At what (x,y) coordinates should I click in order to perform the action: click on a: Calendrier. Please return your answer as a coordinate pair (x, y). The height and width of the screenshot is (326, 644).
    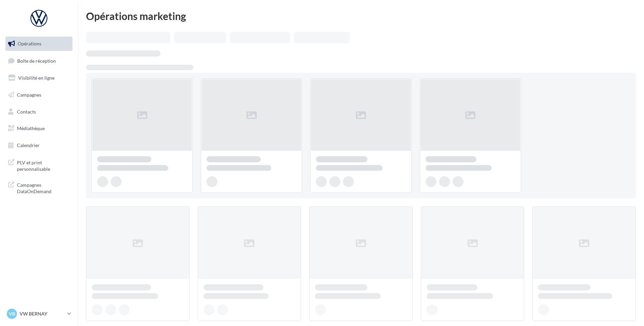
    Looking at the image, I should click on (39, 146).